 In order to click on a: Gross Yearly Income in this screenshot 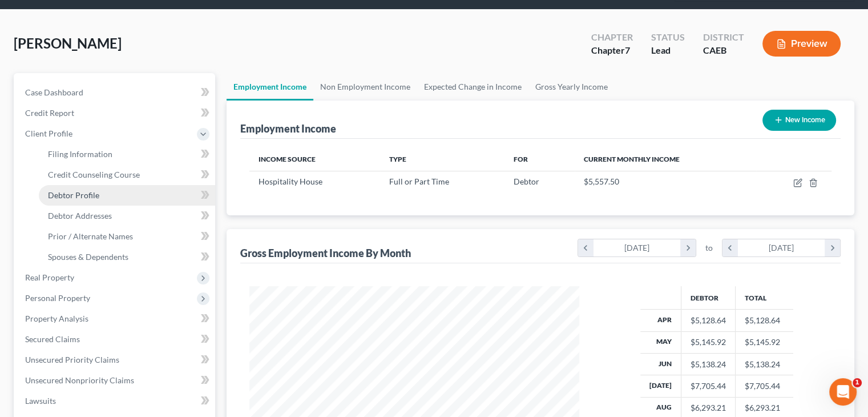, I will do `click(571, 87)`.